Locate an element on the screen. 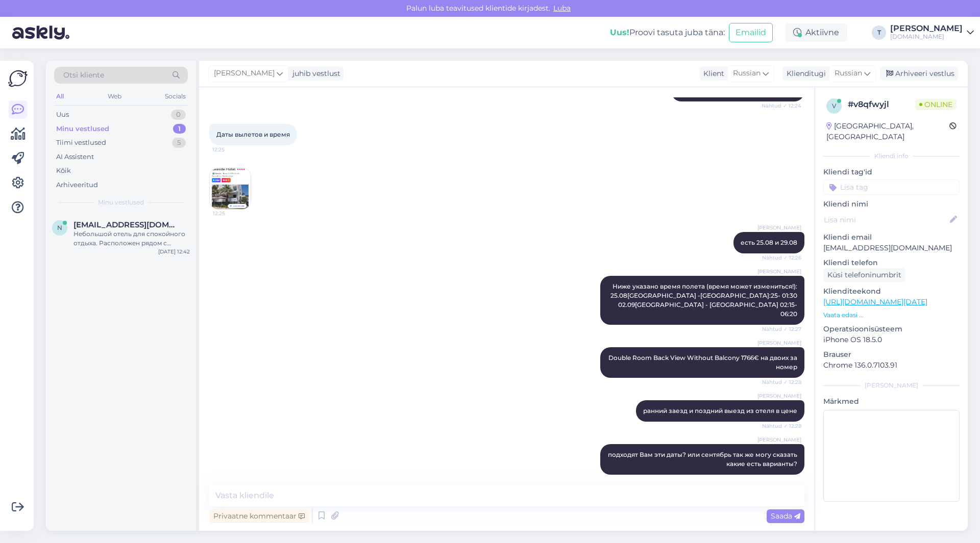 The width and height of the screenshot is (980, 543). div: 5 is located at coordinates (179, 143).